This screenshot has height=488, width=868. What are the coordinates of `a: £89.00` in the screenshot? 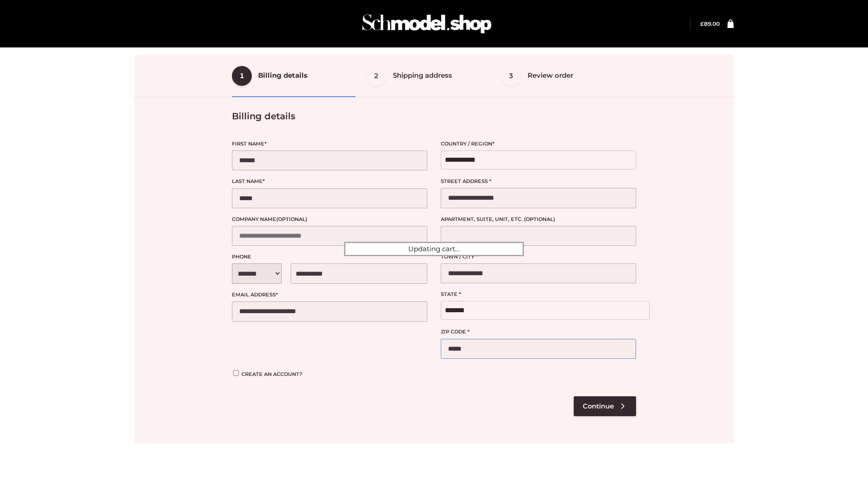 It's located at (710, 23).